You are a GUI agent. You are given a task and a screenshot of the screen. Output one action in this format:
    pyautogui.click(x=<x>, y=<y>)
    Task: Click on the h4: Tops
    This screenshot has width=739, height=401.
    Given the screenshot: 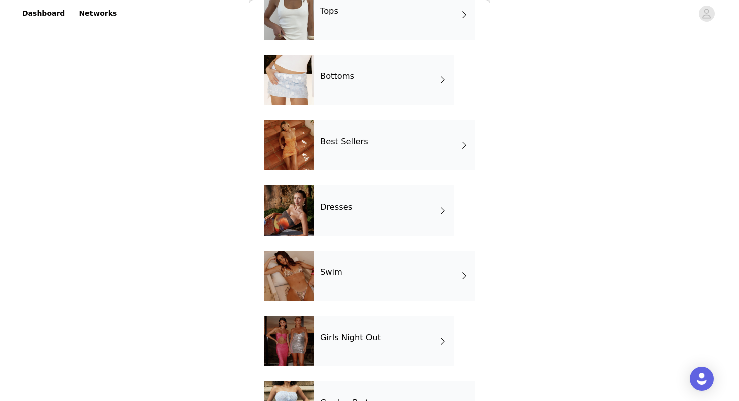 What is the action you would take?
    pyautogui.click(x=329, y=11)
    